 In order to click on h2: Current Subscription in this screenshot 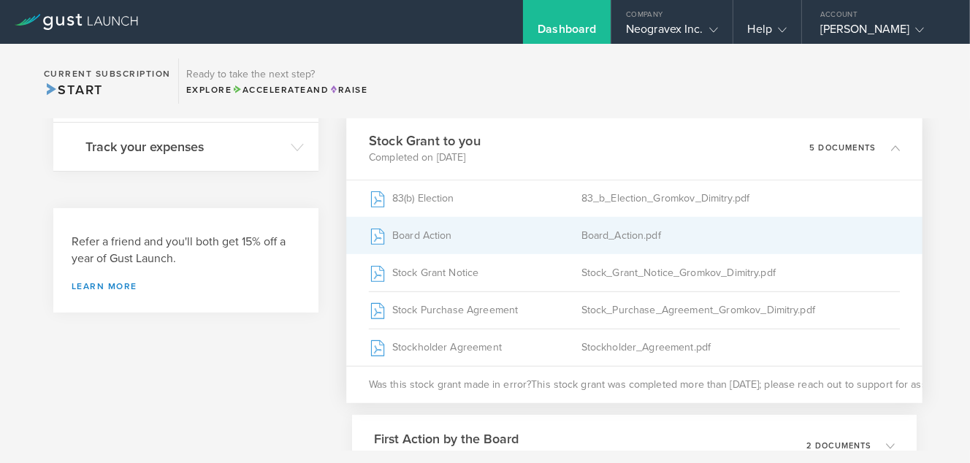, I will do `click(107, 74)`.